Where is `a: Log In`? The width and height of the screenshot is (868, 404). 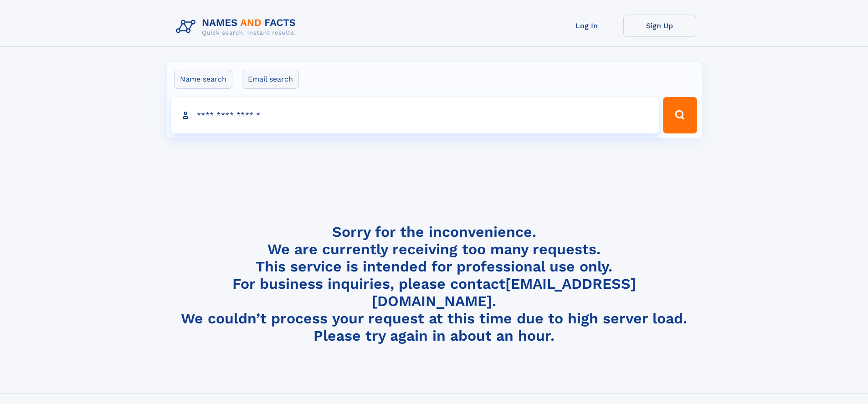 a: Log In is located at coordinates (587, 25).